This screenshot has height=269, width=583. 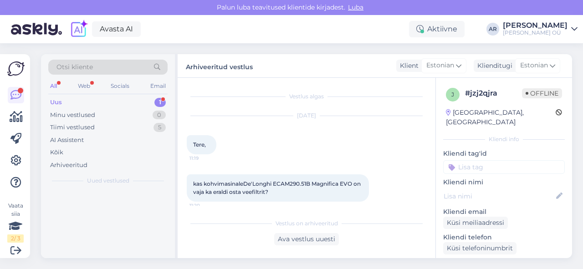 I want to click on div: Klienditugi, so click(x=493, y=66).